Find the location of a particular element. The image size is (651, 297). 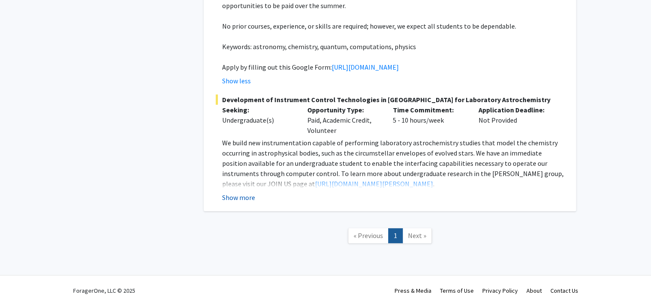

div: Paid, Academic Credit, Volunteer is located at coordinates (343, 120).